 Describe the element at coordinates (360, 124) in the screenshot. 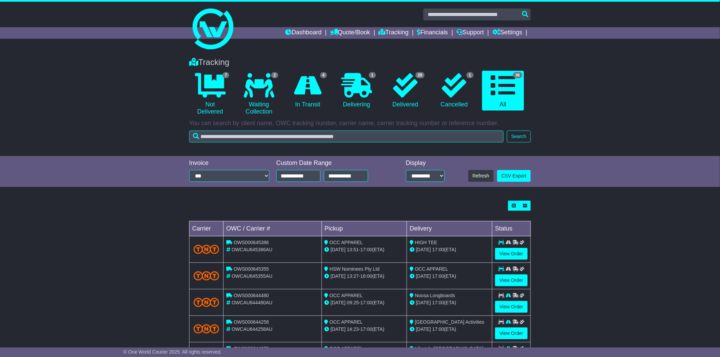

I see `p: You can search by client name, OWC tracking number, carrier name, carrier tracking number or refe...` at that location.